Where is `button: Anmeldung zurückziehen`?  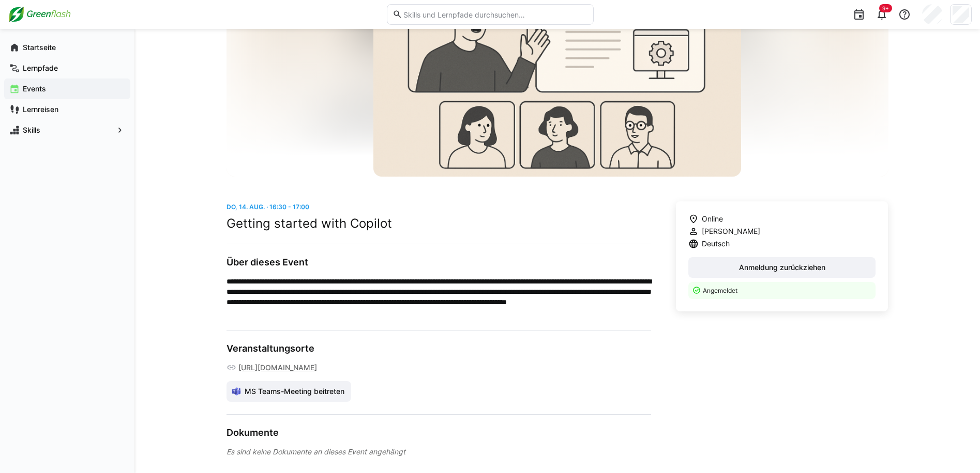
button: Anmeldung zurückziehen is located at coordinates (782, 267).